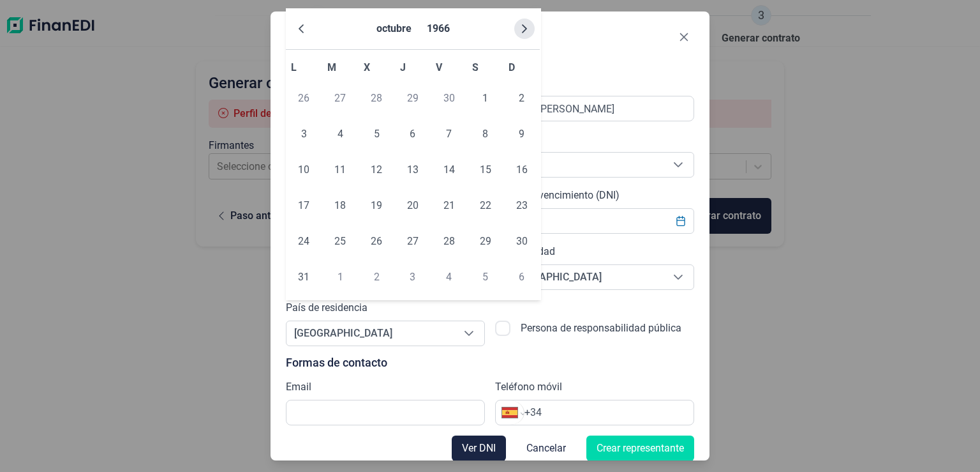 The height and width of the screenshot is (472, 980). Describe the element at coordinates (304, 242) in the screenshot. I see `td: 24/10/1966` at that location.